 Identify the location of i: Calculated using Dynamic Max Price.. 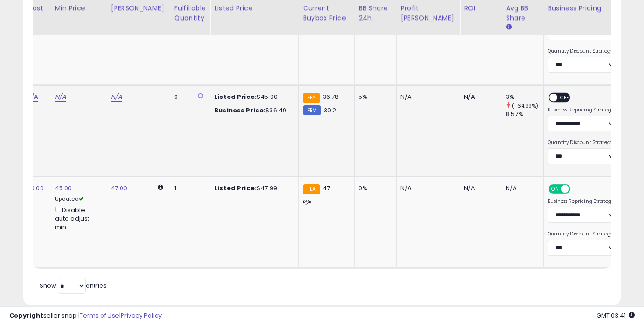
(160, 187).